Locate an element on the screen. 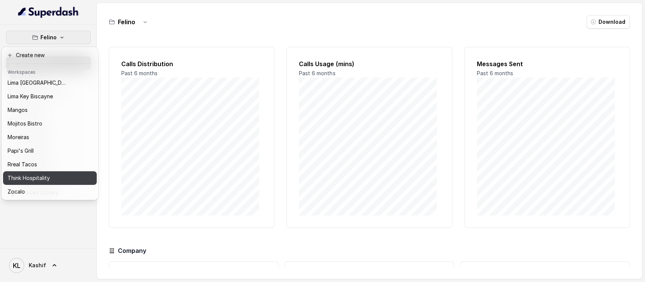 Image resolution: width=645 pixels, height=282 pixels. p: Rreal Tacos is located at coordinates (22, 164).